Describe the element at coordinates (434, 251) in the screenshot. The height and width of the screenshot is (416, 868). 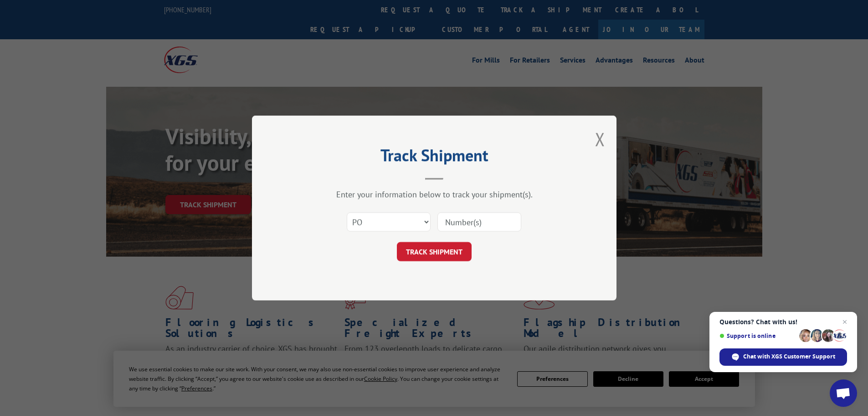
I see `button: TRACK SHIPMENT` at that location.